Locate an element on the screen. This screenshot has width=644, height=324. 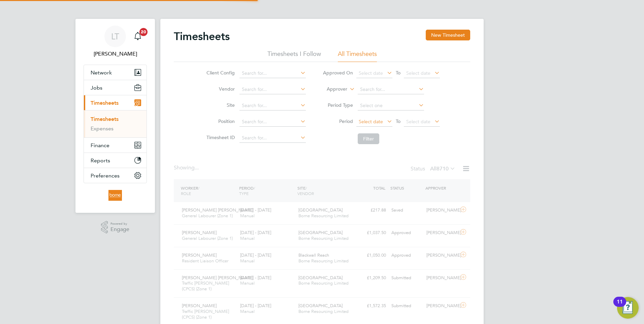
span: Network is located at coordinates (101, 72).